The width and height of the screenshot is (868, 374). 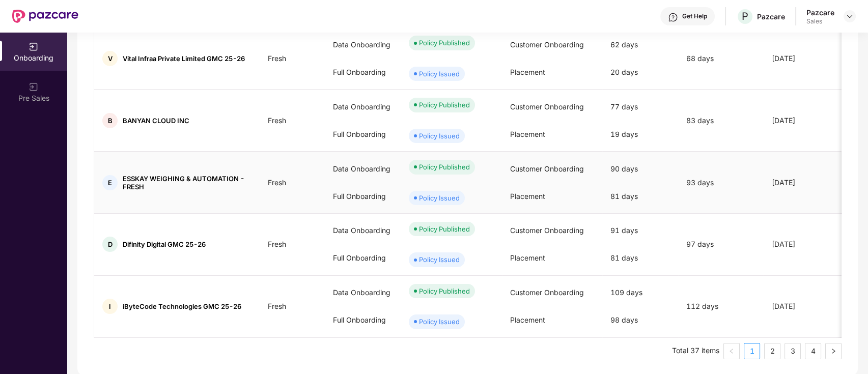 I want to click on span: Vital Infraa Private Limited GMC 25-26, so click(x=184, y=59).